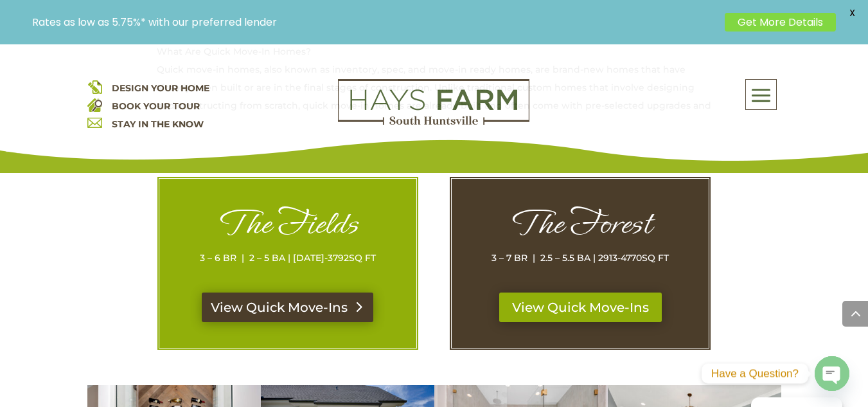 This screenshot has width=868, height=407. Describe the element at coordinates (158, 125) in the screenshot. I see `a: STAY IN THE KNOW` at that location.